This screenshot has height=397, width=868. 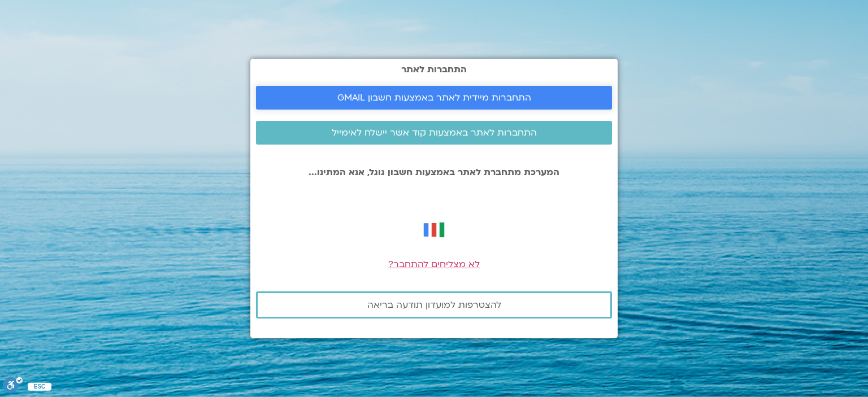 What do you see at coordinates (434, 98) in the screenshot?
I see `a: התחברות מיידית לאתר באמצעות חשבון GMAIL` at bounding box center [434, 98].